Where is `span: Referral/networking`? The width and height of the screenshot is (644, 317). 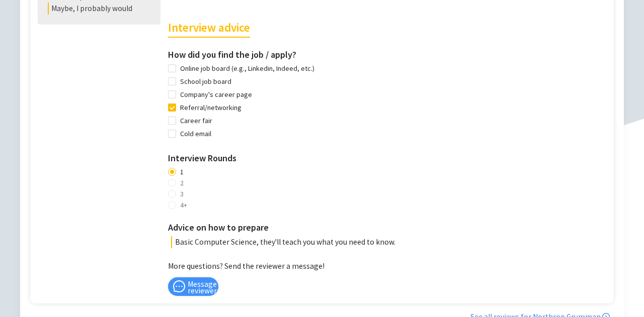 span: Referral/networking is located at coordinates (211, 107).